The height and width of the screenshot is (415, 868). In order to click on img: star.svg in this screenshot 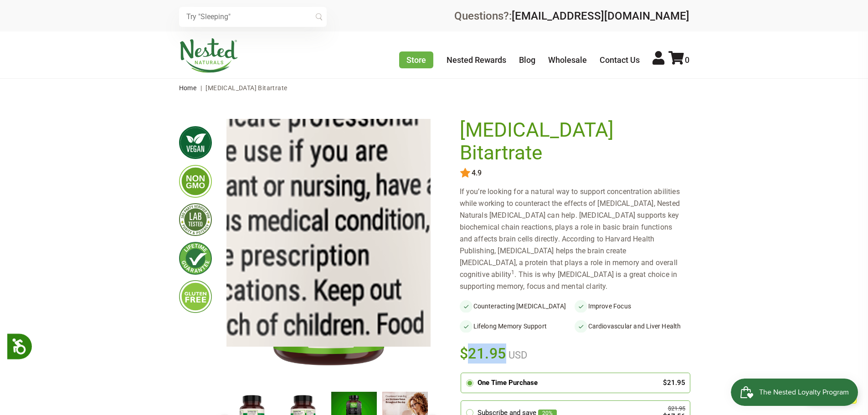, I will do `click(466, 173)`.